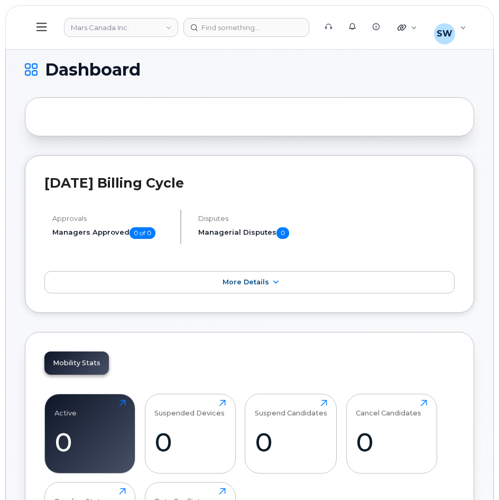  What do you see at coordinates (263, 218) in the screenshot?
I see `h4: Disputes` at bounding box center [263, 218].